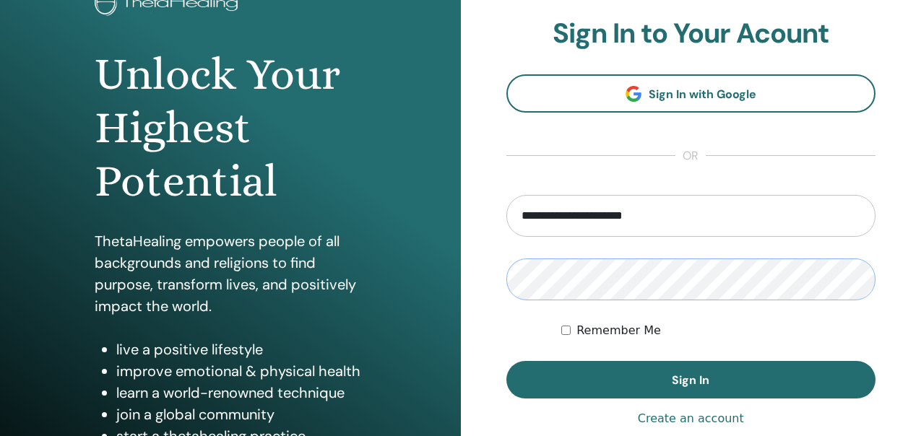 The width and height of the screenshot is (921, 436). What do you see at coordinates (241, 393) in the screenshot?
I see `li: learn a world-renowned technique` at bounding box center [241, 393].